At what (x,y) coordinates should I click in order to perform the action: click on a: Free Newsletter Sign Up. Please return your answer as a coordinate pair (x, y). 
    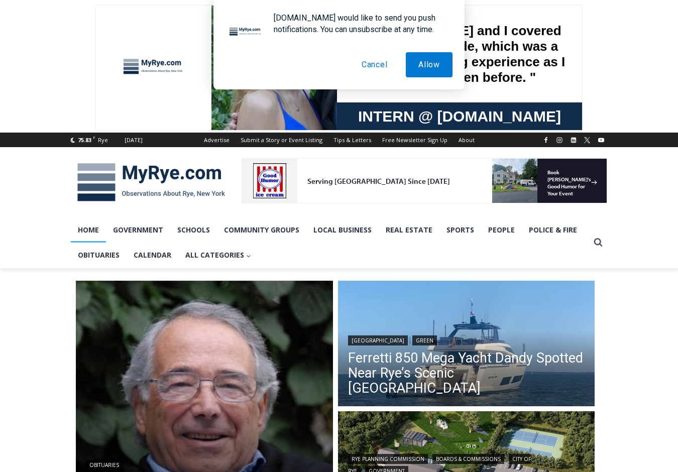
    Looking at the image, I should click on (415, 140).